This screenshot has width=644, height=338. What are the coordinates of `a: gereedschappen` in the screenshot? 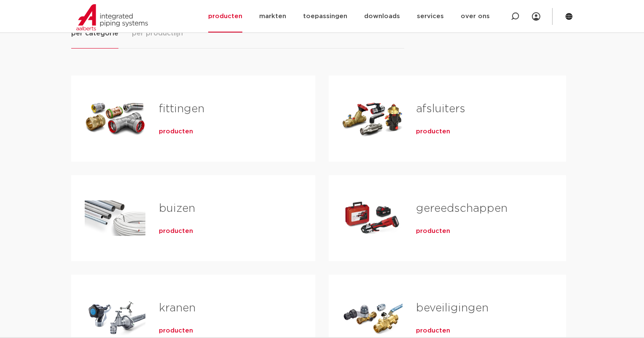 It's located at (462, 208).